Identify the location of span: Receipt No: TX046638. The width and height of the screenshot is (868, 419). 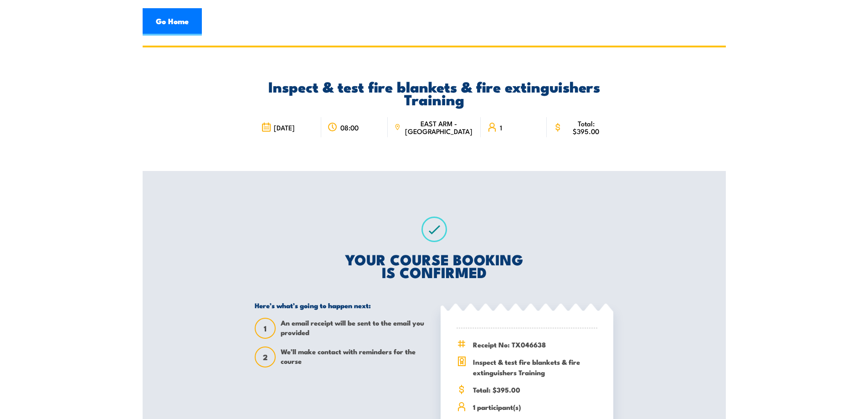
(535, 344).